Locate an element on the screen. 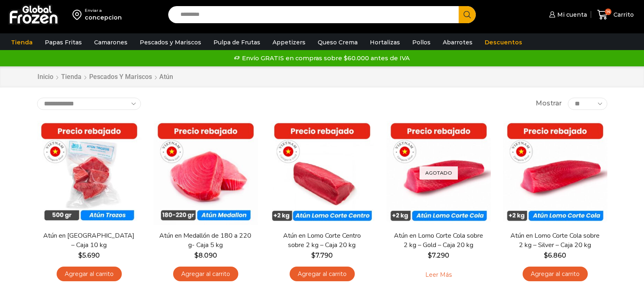  span: Carrito is located at coordinates (622, 15).